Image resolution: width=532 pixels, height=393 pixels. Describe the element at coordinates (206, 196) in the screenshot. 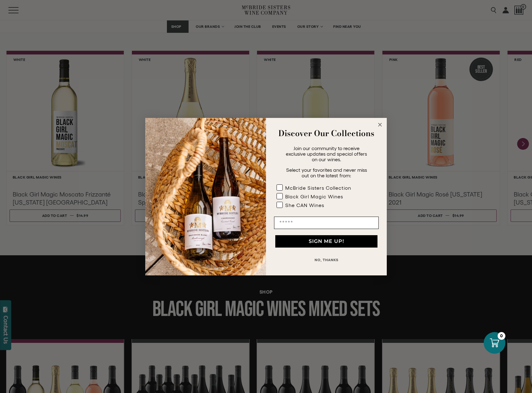

I see `img: 42653730-7e35-4af7-a99d-12bf478283cf.jpeg` at that location.